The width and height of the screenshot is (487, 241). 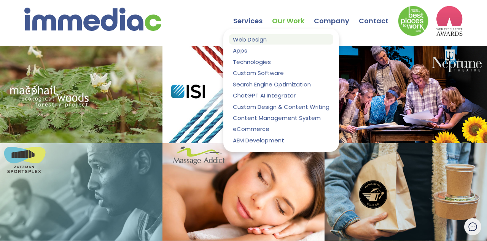 What do you see at coordinates (336, 15) in the screenshot?
I see `a: Company` at bounding box center [336, 15].